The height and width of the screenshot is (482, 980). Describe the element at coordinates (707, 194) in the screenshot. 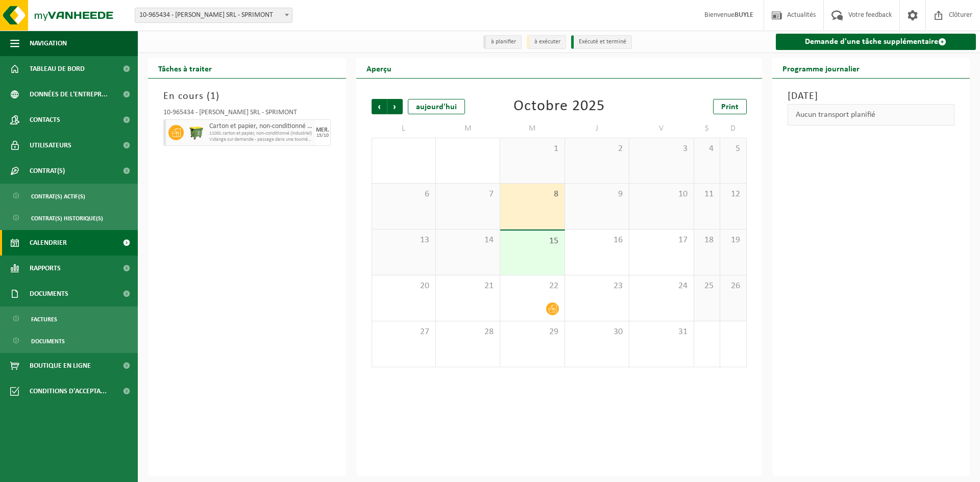

I see `span: 11` at that location.